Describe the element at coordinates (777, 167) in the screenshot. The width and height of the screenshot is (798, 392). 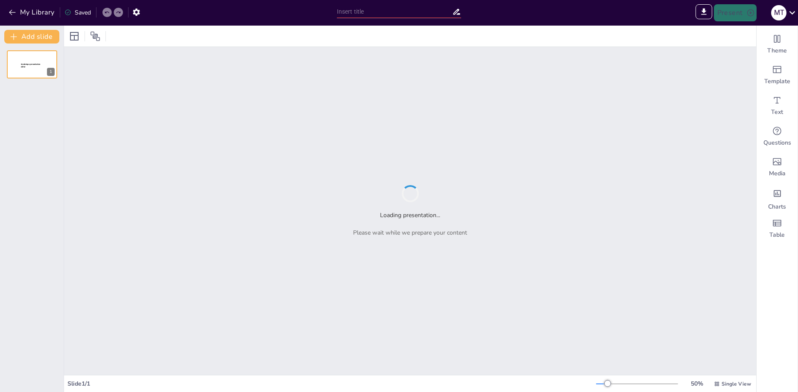
I see `div: Add images, graphics, shapes or video` at that location.